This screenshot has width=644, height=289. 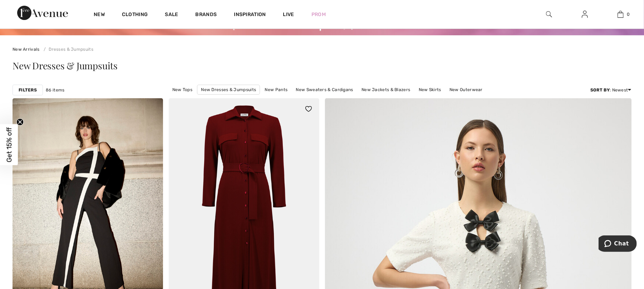 I want to click on a: New Dresses & Jumpsuits, so click(x=228, y=90).